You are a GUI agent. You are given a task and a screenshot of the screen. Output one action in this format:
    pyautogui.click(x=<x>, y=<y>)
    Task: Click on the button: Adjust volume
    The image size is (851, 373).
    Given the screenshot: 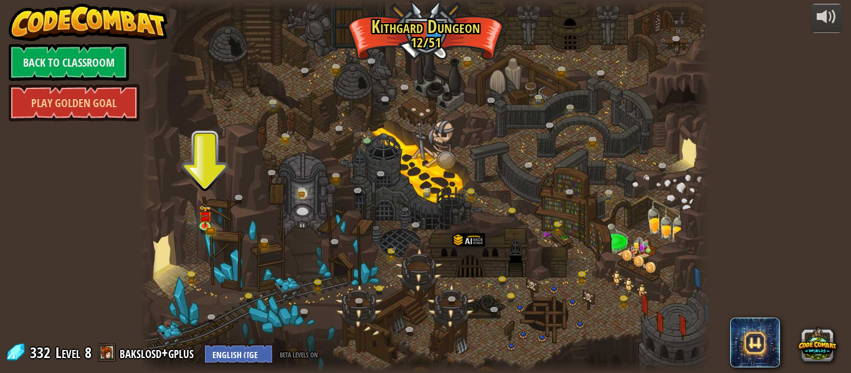 What is the action you would take?
    pyautogui.click(x=827, y=18)
    